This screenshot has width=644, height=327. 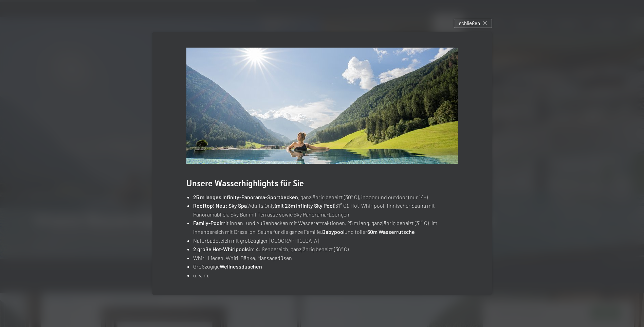 What do you see at coordinates (245, 197) in the screenshot?
I see `strong: 25 m langes Infinity-Panorama-Sportbecken` at bounding box center [245, 197].